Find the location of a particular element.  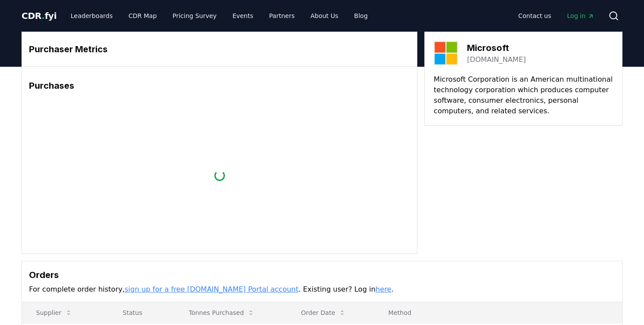

a: Contact us is located at coordinates (534, 16).